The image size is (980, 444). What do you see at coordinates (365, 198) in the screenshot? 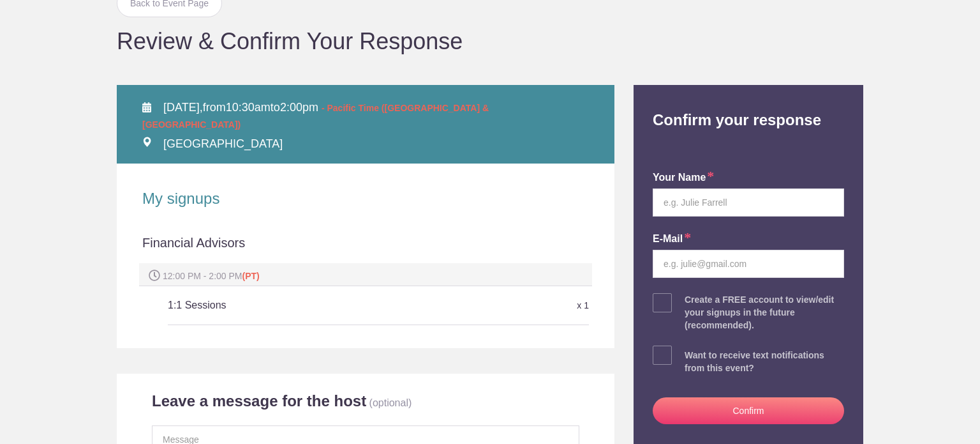
I see `h2: My signups` at bounding box center [365, 198].